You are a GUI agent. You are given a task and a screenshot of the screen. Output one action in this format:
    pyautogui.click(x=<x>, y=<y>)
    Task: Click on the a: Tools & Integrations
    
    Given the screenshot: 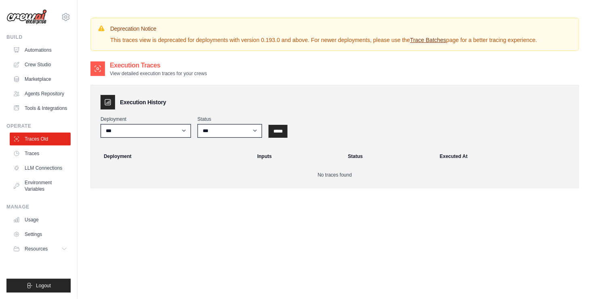 What is the action you would take?
    pyautogui.click(x=40, y=108)
    